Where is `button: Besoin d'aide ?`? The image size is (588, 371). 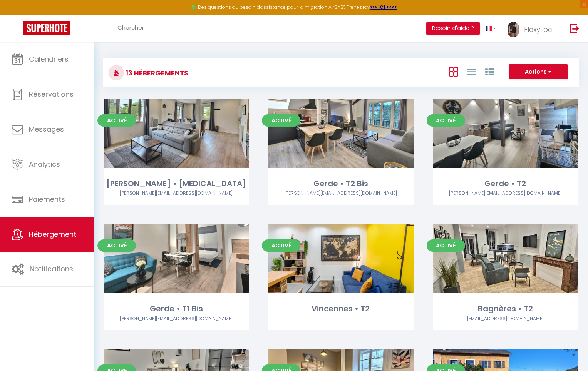
button: Besoin d'aide ? is located at coordinates (453, 28).